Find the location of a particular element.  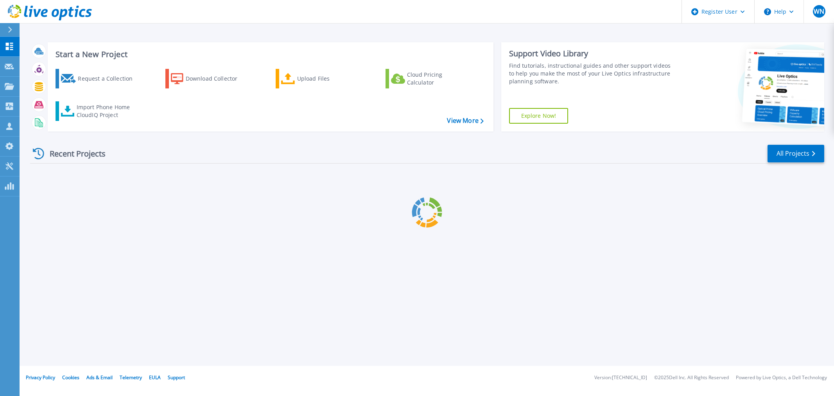

span: WN is located at coordinates (819, 11).